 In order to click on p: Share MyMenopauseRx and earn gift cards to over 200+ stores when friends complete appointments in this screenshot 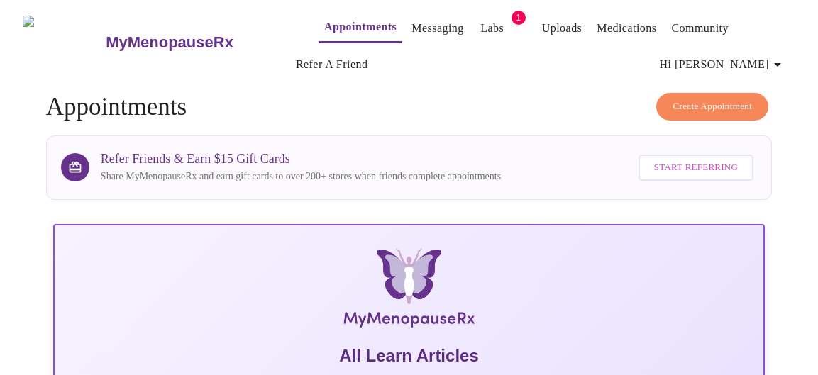, I will do `click(301, 177)`.